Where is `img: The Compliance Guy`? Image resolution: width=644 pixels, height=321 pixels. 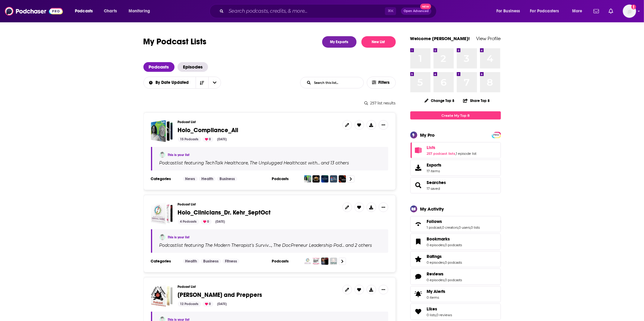
img: The Compliance Guy is located at coordinates (325, 261).